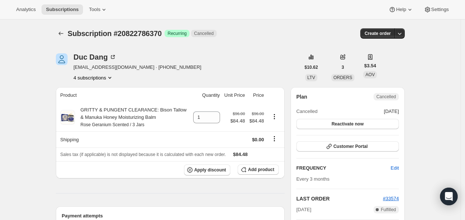  Describe the element at coordinates (62, 10) in the screenshot. I see `span: Subscriptions` at that location.